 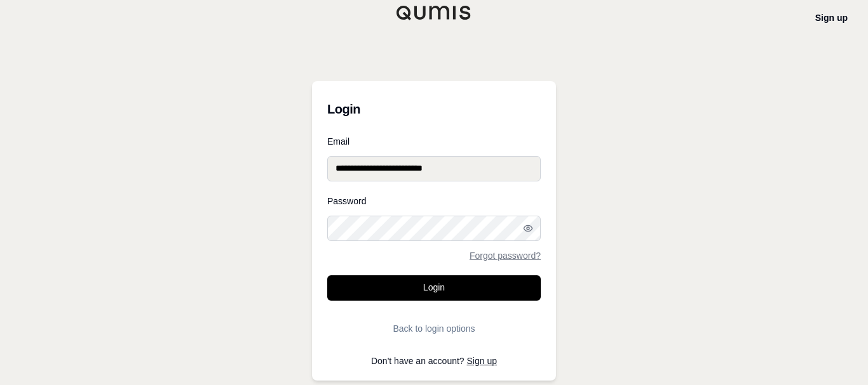 What do you see at coordinates (434, 201) in the screenshot?
I see `label: Password` at bounding box center [434, 201].